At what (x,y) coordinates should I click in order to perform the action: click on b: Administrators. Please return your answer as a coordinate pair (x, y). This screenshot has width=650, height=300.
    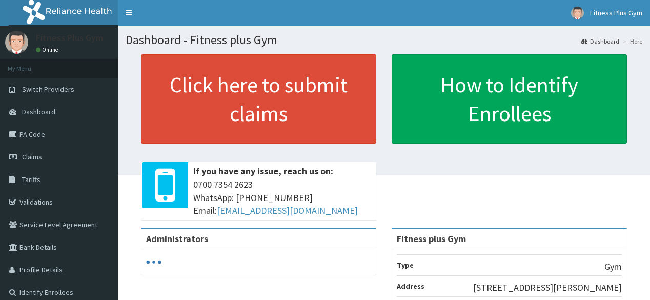
    Looking at the image, I should click on (177, 238).